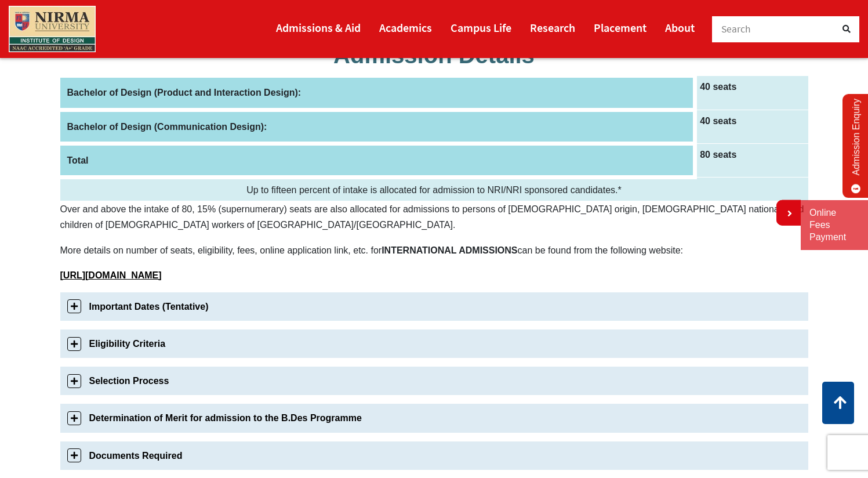 Image resolution: width=868 pixels, height=478 pixels. Describe the element at coordinates (481, 27) in the screenshot. I see `a: Campus Life` at that location.